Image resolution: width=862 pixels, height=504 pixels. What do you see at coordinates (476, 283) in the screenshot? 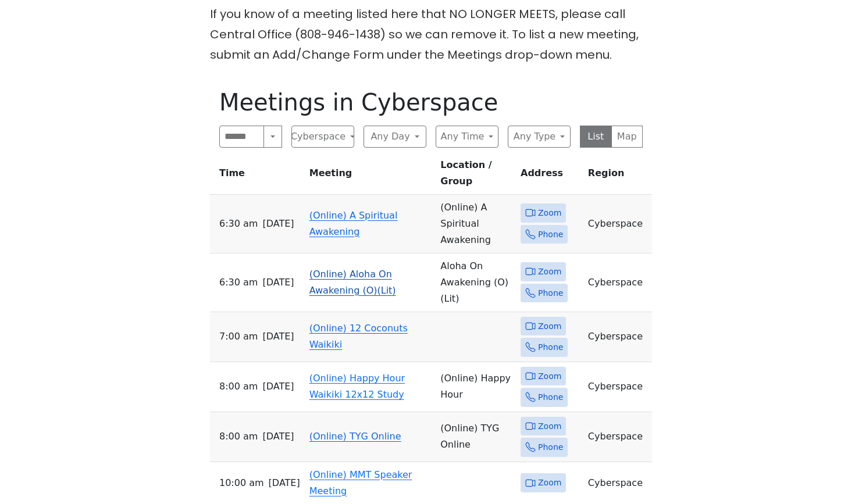
I see `td: Aloha On Awakening (O) (Lit)` at bounding box center [476, 283].